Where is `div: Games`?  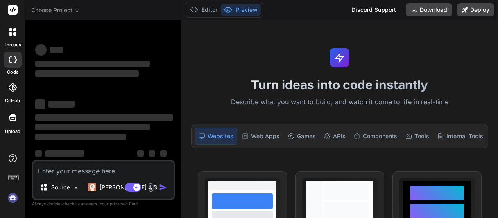
div: Games is located at coordinates (302, 136).